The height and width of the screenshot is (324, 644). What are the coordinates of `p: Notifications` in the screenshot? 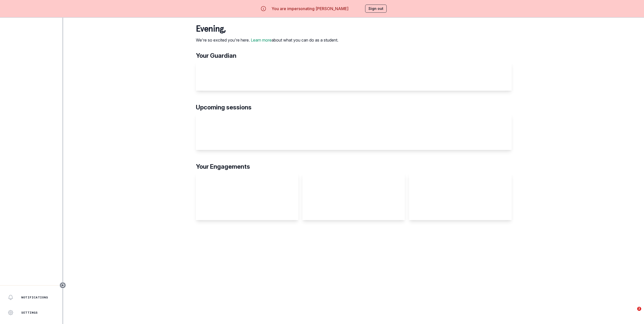 It's located at (35, 297).